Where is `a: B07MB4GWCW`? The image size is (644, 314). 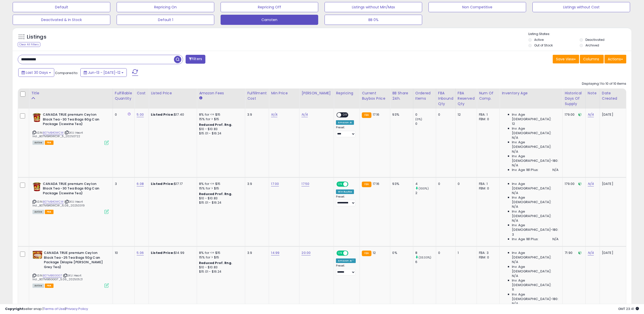 a: B07MB4GWCW is located at coordinates (53, 201).